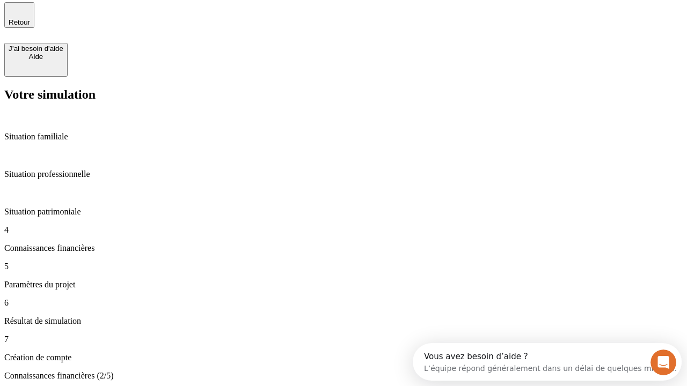 This screenshot has height=386, width=687. I want to click on p: Situation professionnelle, so click(343, 174).